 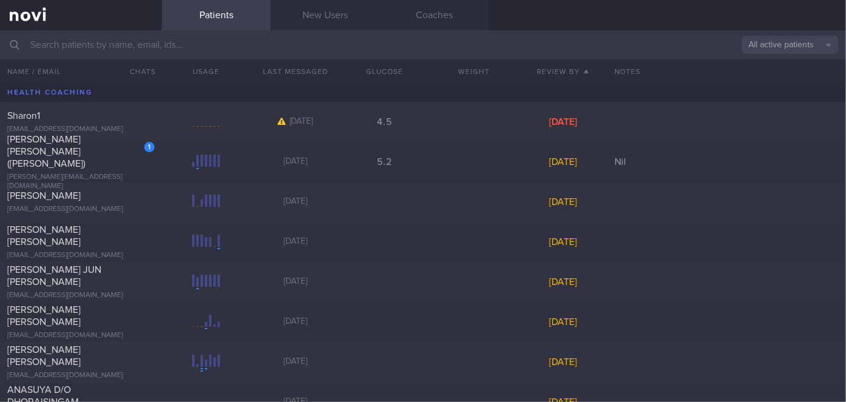 I want to click on button: Last Messaged, so click(x=295, y=71).